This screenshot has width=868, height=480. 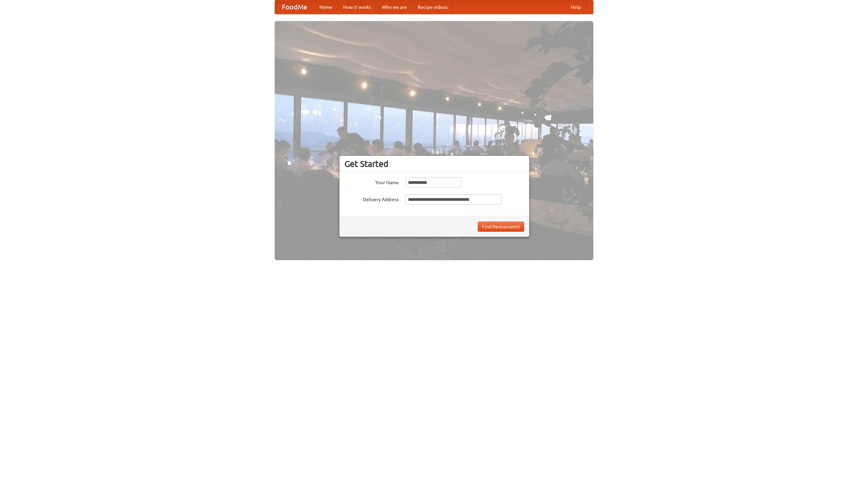 I want to click on a: Recipe videos, so click(x=432, y=7).